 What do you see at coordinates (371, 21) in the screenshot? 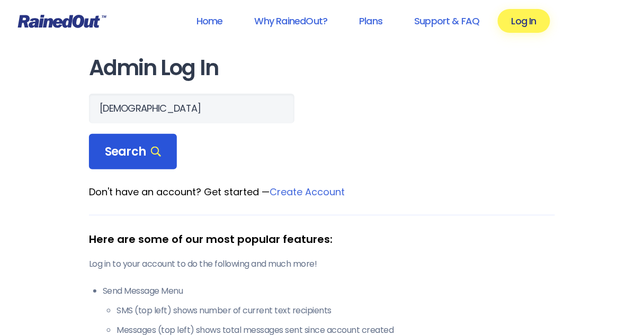
I see `a: Plans` at bounding box center [371, 21].